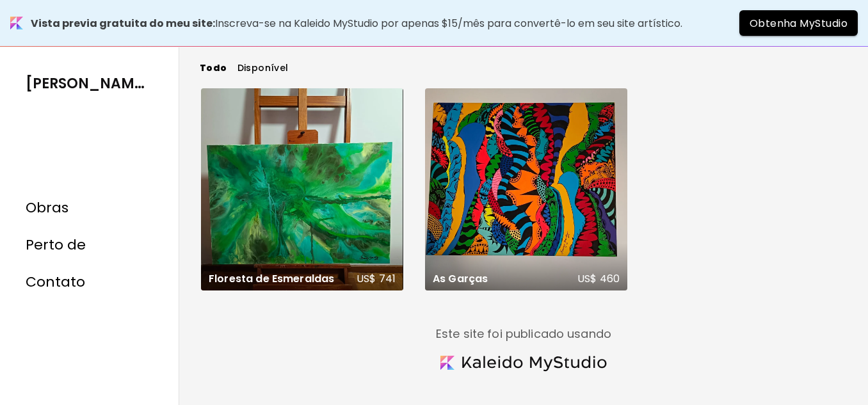 The image size is (868, 405). Describe the element at coordinates (55, 282) in the screenshot. I see `a: Contato` at that location.